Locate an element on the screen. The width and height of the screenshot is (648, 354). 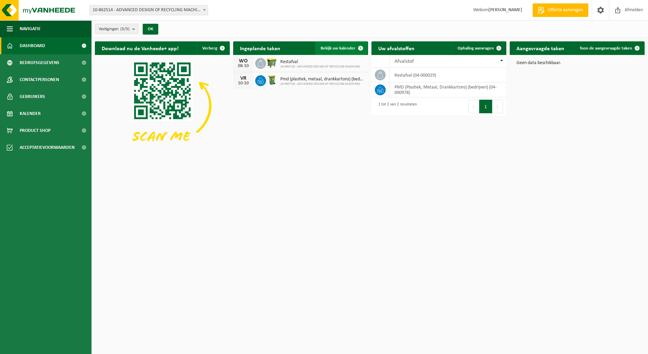
span: Bedrijfsgegevens is located at coordinates (39, 63).